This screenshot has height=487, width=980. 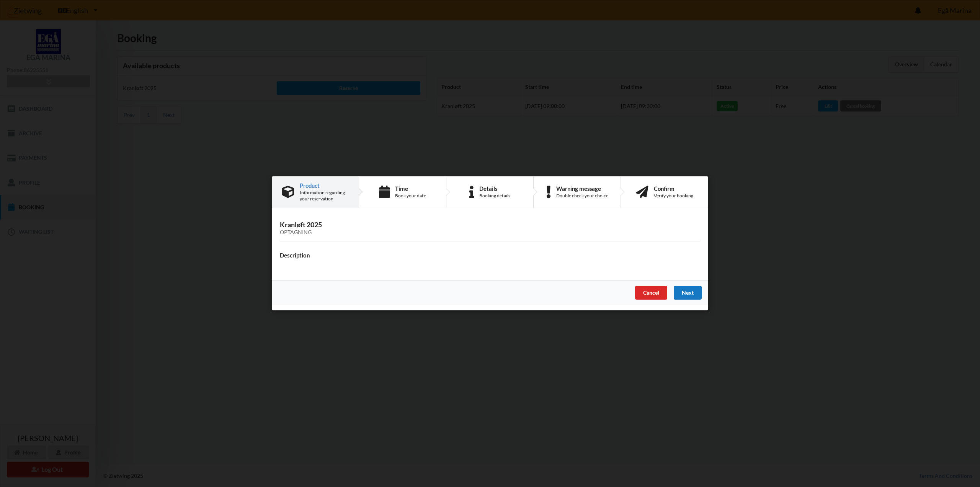 What do you see at coordinates (687, 293) in the screenshot?
I see `div: Next` at bounding box center [687, 293].